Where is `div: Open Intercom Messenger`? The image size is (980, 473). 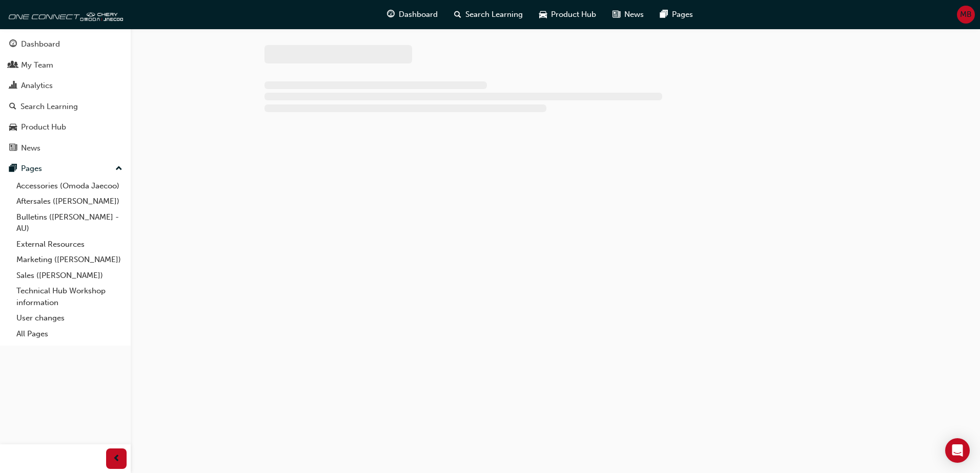
div: Open Intercom Messenger is located at coordinates (958, 451).